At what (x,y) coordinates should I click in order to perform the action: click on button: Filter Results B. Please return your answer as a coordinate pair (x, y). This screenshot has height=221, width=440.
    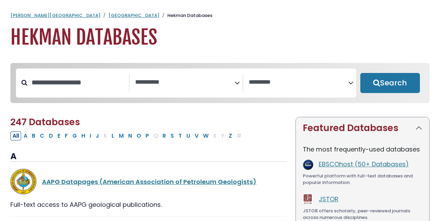
    Looking at the image, I should click on (34, 136).